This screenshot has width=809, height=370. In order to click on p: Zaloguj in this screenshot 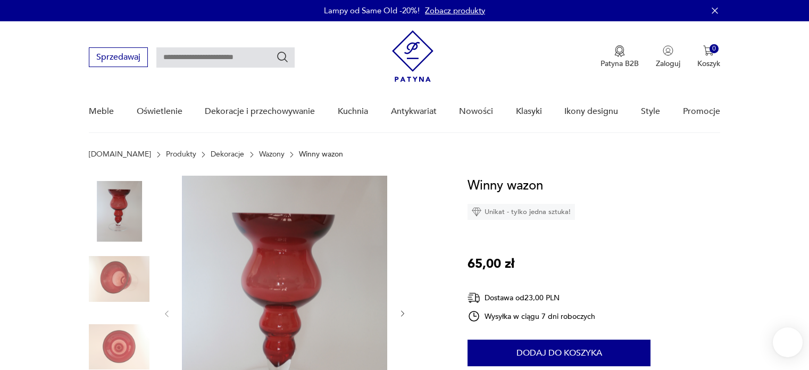, I will do `click(668, 63)`.